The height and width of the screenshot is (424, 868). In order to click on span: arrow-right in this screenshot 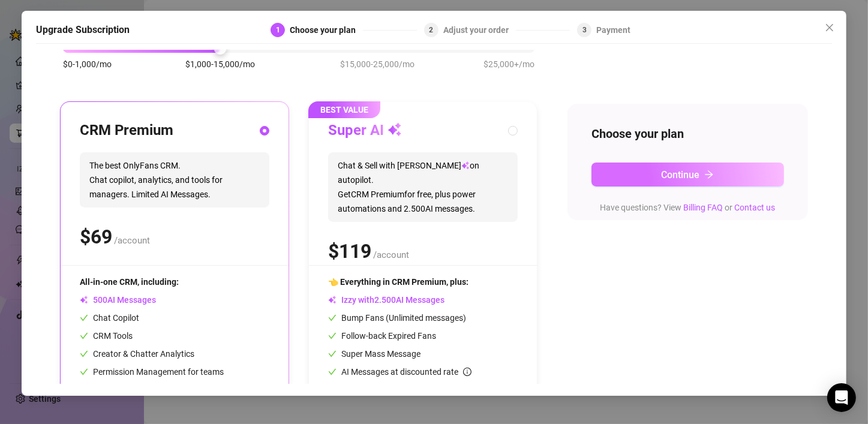, I will do `click(709, 174)`.